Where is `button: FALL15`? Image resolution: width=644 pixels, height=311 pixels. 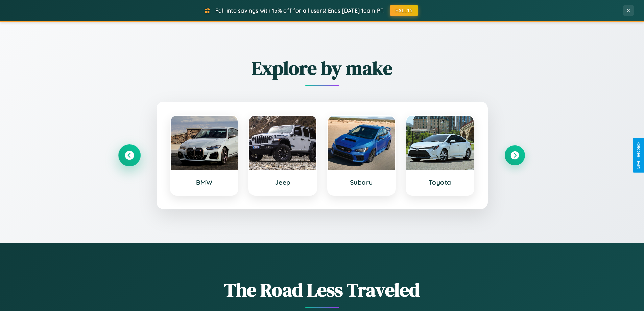 button: FALL15 is located at coordinates (404, 10).